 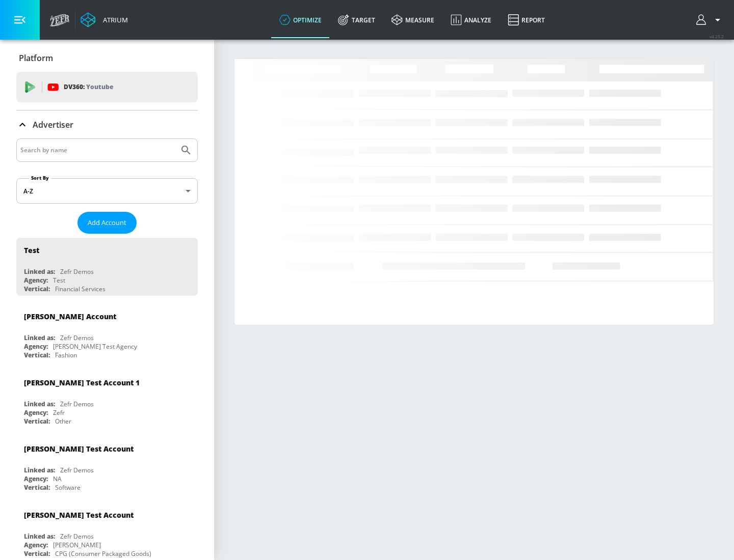 What do you see at coordinates (57, 478) in the screenshot?
I see `div: NA` at bounding box center [57, 478].